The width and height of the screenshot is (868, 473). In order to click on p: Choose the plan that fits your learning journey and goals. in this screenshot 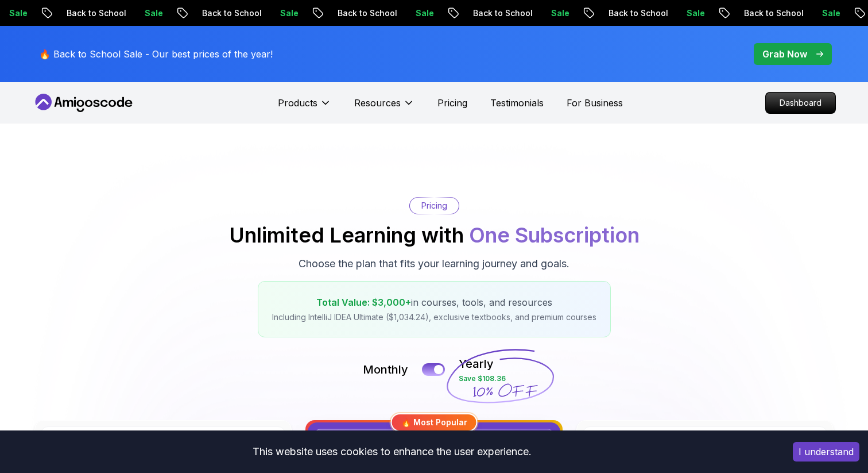, I will do `click(434, 263)`.